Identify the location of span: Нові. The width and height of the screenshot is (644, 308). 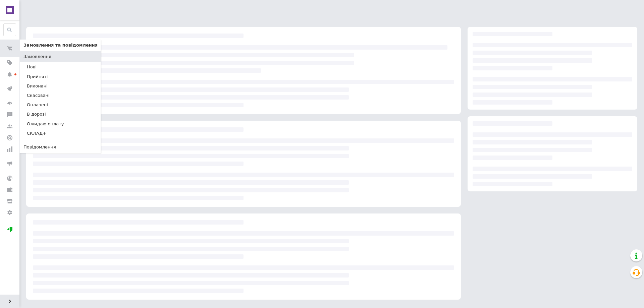
(32, 67).